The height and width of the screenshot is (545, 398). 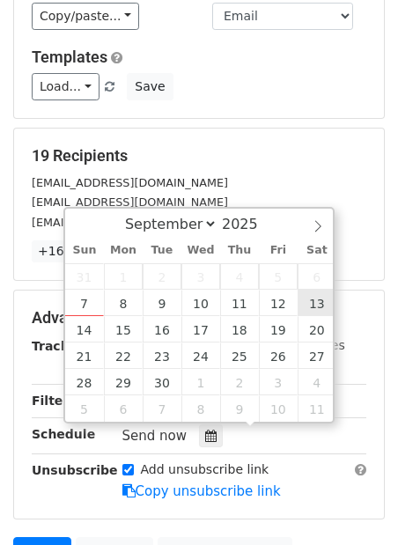 I want to click on strong: Schedule, so click(x=63, y=434).